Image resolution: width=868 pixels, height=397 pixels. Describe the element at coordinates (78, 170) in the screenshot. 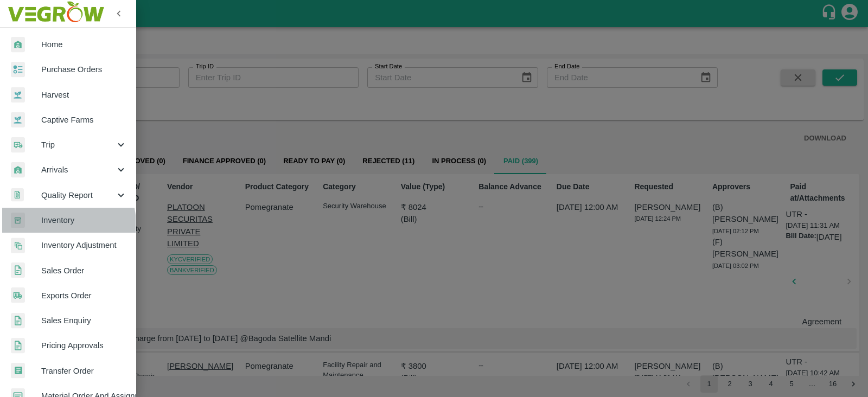

I see `span: Arrivals` at that location.